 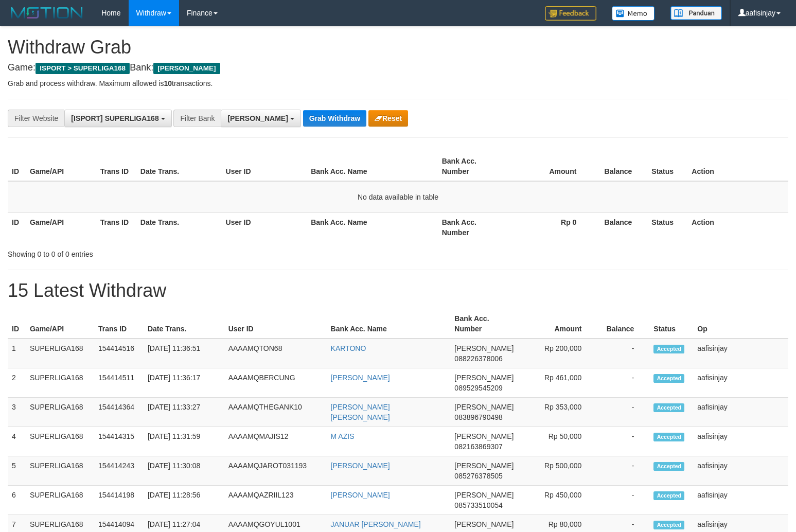 What do you see at coordinates (275, 471) in the screenshot?
I see `td: AAAAMQJAROT031193` at bounding box center [275, 471].